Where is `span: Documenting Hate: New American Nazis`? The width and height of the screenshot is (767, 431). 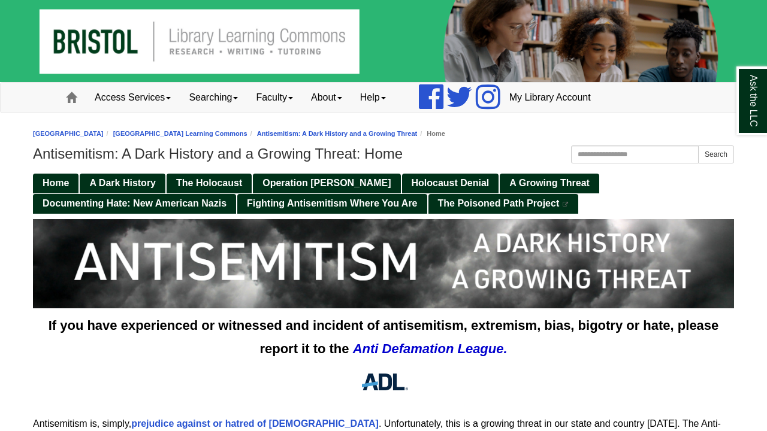 span: Documenting Hate: New American Nazis is located at coordinates (134, 203).